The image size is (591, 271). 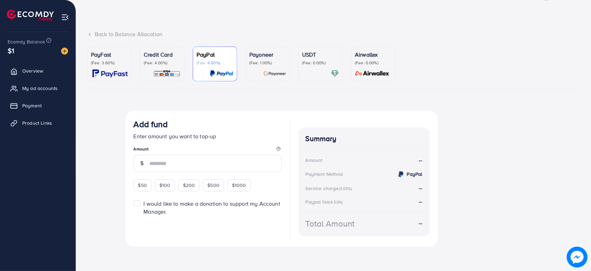 What do you see at coordinates (26, 42) in the screenshot?
I see `span: Ecomdy Balance` at bounding box center [26, 42].